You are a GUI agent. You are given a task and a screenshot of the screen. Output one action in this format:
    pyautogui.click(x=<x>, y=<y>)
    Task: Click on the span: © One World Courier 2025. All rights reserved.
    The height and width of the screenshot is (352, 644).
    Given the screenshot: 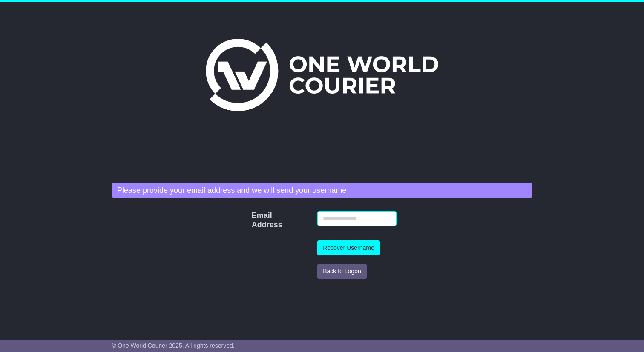 What is the action you would take?
    pyautogui.click(x=173, y=346)
    